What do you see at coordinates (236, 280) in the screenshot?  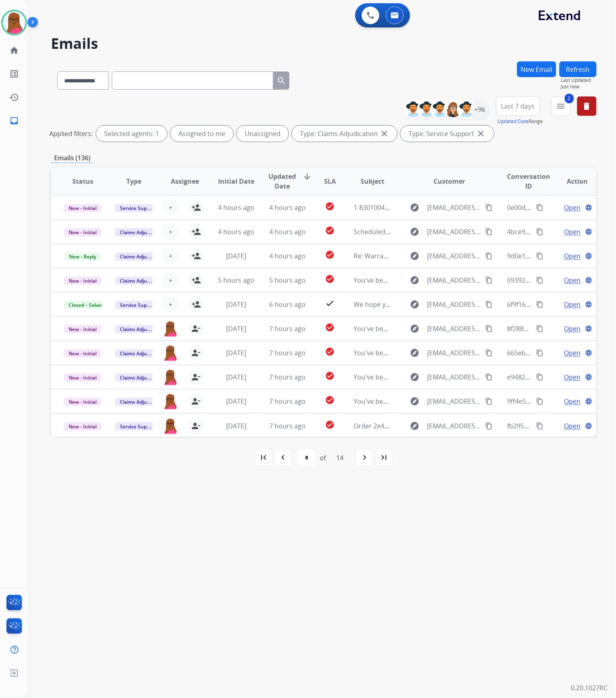 I see `span: 5 hours ago` at bounding box center [236, 280].